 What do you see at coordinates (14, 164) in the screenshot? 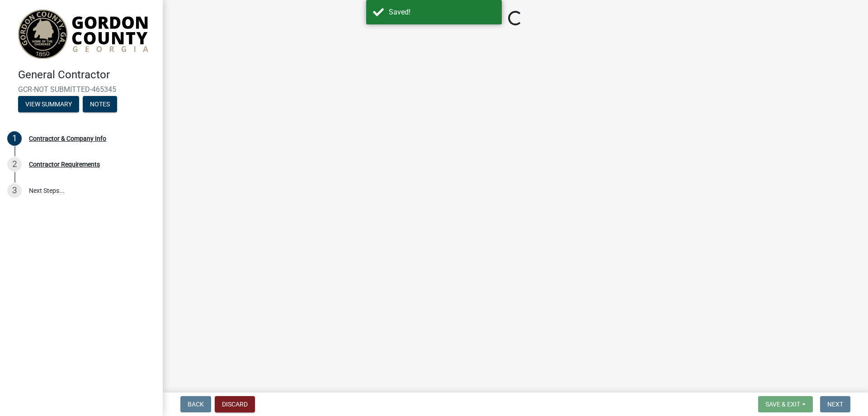
I see `div: 2` at bounding box center [14, 164].